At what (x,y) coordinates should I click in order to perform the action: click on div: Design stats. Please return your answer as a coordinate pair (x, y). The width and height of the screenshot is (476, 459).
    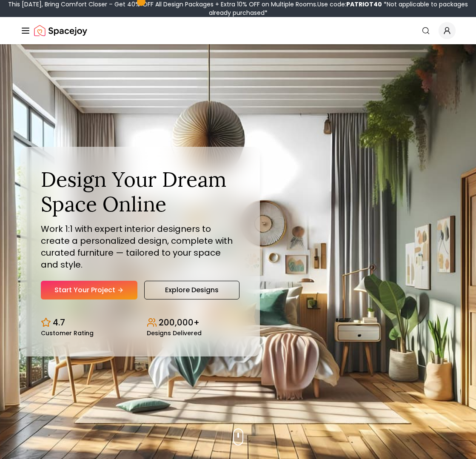
    Looking at the image, I should click on (140, 323).